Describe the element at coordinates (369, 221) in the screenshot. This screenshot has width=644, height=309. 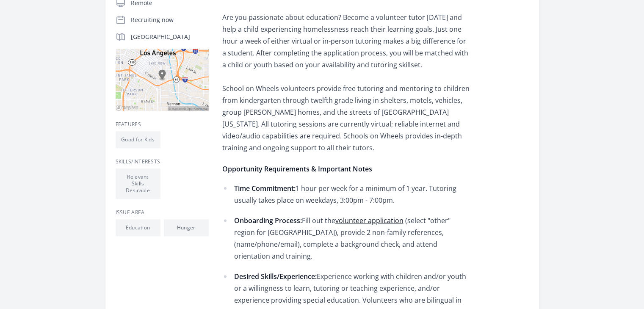
I see `a: volunteer application` at that location.